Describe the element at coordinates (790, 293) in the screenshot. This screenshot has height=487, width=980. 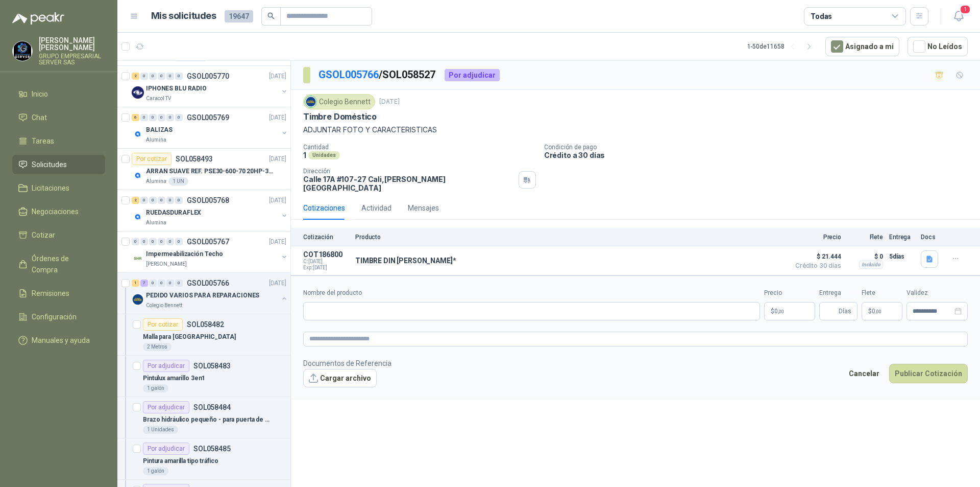
I see `label: Precio` at that location.